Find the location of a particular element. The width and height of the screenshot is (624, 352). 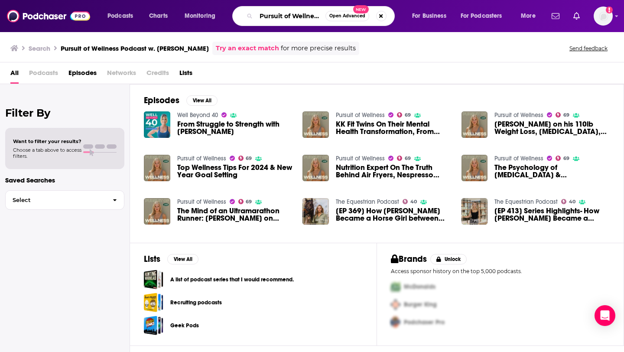

a: Lists is located at coordinates (186, 75).